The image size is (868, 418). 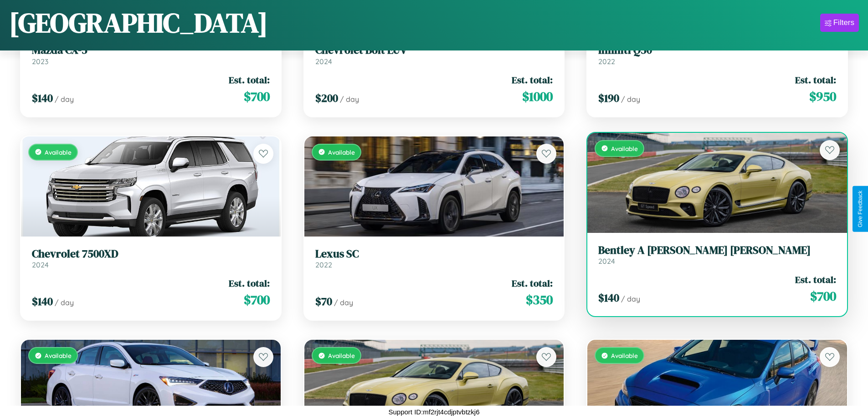 I want to click on a: Infiniti Q502022, so click(x=717, y=55).